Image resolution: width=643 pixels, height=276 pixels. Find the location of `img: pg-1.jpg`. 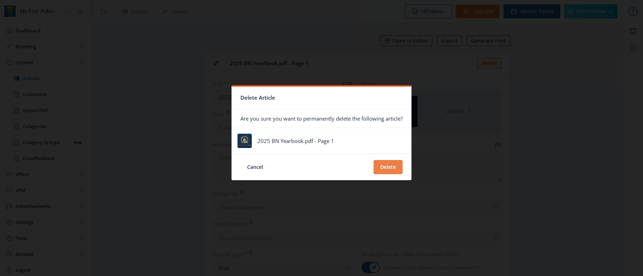

img: pg-1.jpg is located at coordinates (245, 141).